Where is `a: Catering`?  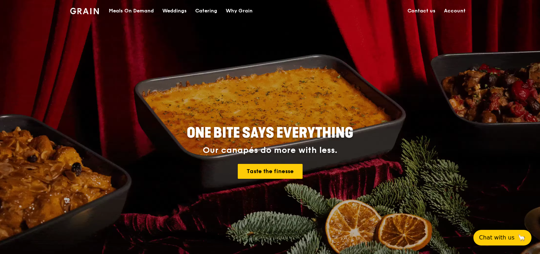
a: Catering is located at coordinates (206, 11).